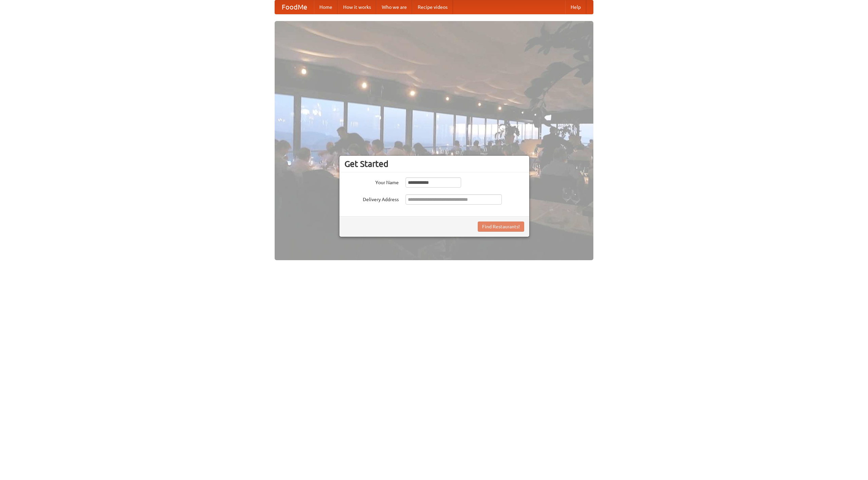 This screenshot has width=868, height=480. I want to click on a: How it works, so click(357, 7).